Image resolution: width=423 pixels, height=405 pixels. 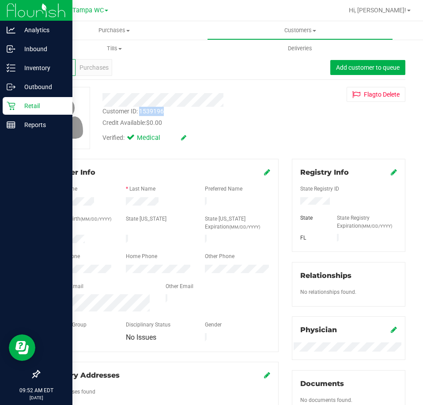 I want to click on label: Last Name, so click(x=142, y=189).